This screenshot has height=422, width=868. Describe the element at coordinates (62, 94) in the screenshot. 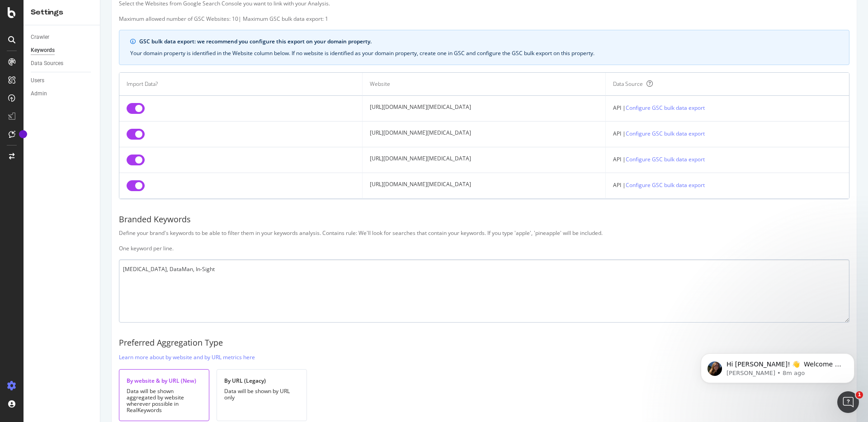

I see `a: Admin` at that location.